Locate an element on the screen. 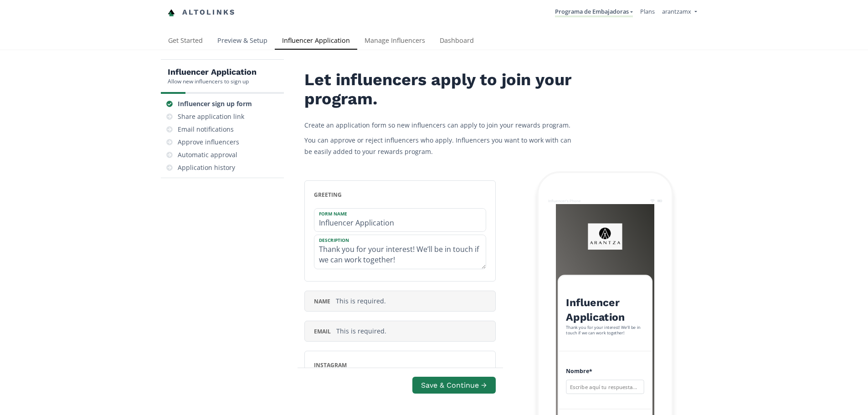 This screenshot has width=868, height=415. textarea: Thank you for your interest! We’ll be in touch if we can work together! is located at coordinates (400, 252).